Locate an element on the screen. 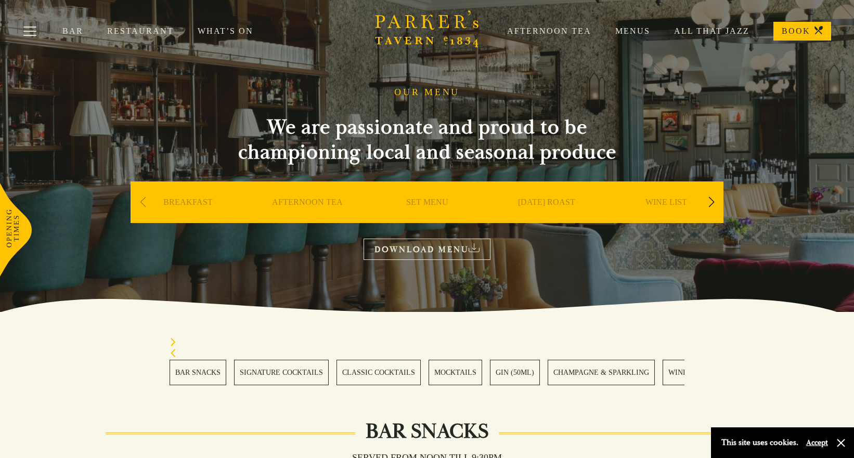  a: 3 / 28 is located at coordinates (379, 372).